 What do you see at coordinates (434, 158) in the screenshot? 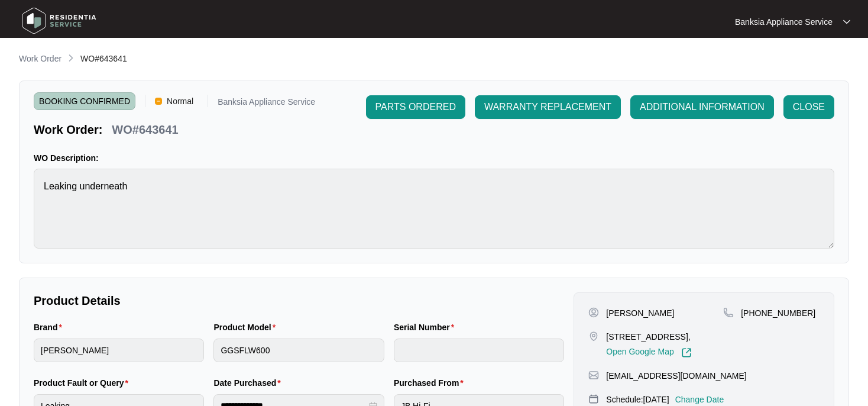
I see `p: WO Description:` at bounding box center [434, 158].